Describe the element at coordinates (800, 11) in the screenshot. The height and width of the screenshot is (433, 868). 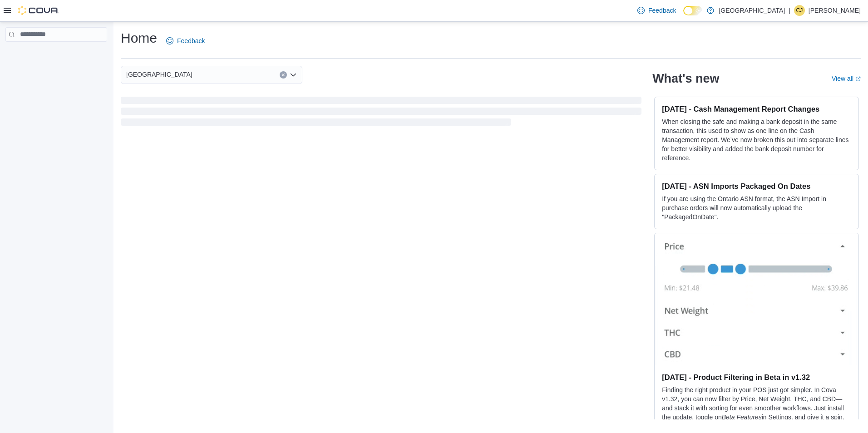
I see `div: Charles Jagroop` at that location.